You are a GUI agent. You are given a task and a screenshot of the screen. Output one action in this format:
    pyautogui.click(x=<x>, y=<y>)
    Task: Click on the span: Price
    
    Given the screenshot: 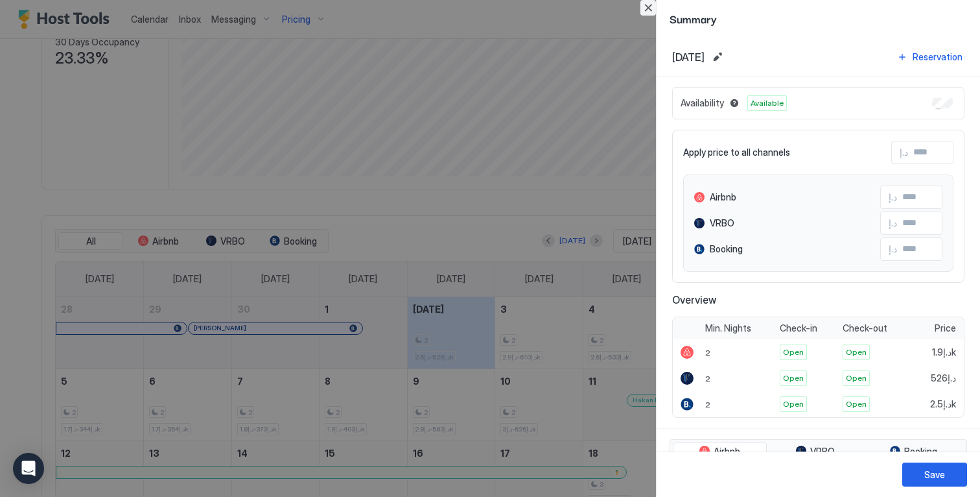 What is the action you would take?
    pyautogui.click(x=945, y=328)
    